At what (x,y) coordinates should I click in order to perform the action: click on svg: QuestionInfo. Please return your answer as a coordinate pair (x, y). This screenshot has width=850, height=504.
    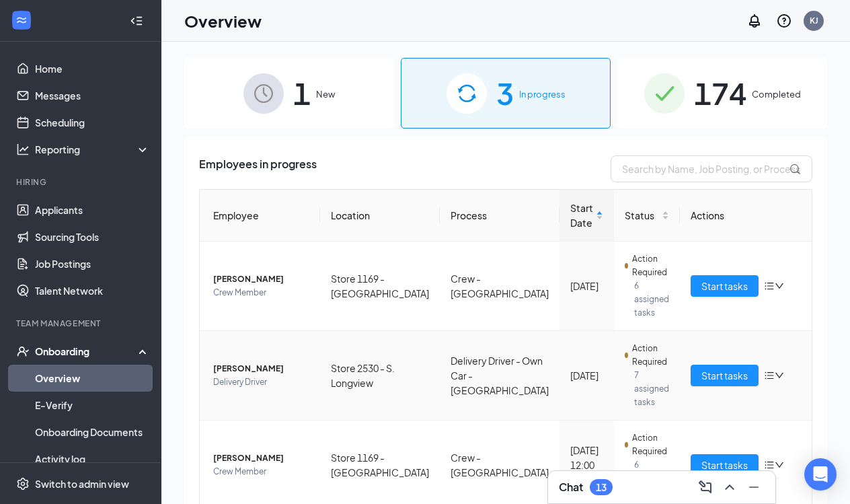
    Looking at the image, I should click on (785, 21).